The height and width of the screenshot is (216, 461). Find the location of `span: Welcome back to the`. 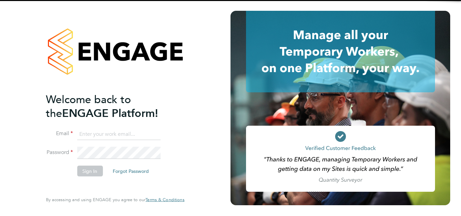

span: Welcome back to the is located at coordinates (88, 106).